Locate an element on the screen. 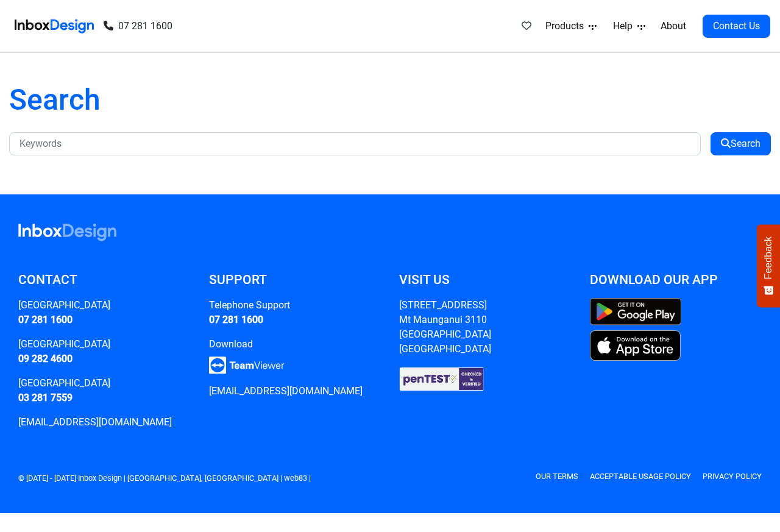 The height and width of the screenshot is (532, 780). div: Download is located at coordinates (295, 345).